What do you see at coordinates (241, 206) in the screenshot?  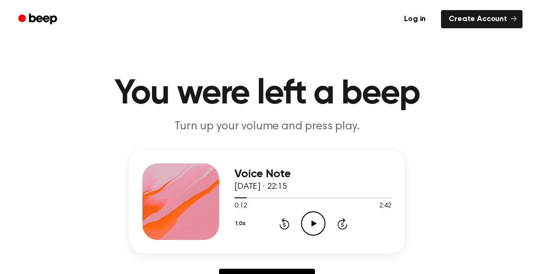 I see `span: 0:12` at bounding box center [241, 206].